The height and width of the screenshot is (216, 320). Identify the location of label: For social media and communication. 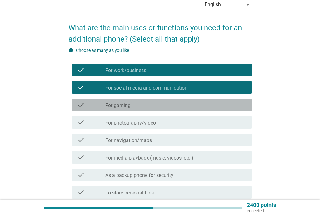
(146, 88).